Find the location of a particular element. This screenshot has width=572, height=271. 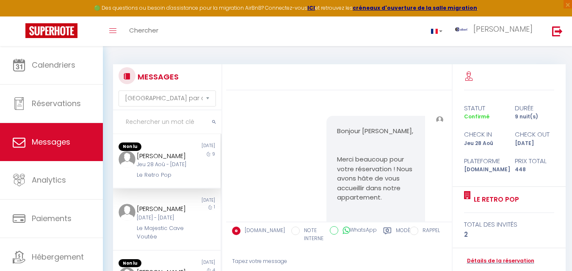

a: Le Retro Pop is located at coordinates (495, 200).